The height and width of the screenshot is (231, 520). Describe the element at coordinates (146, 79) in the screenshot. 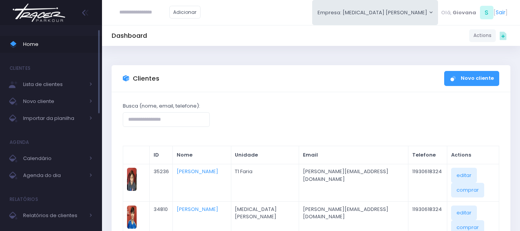

I see `h3: Clientes` at that location.